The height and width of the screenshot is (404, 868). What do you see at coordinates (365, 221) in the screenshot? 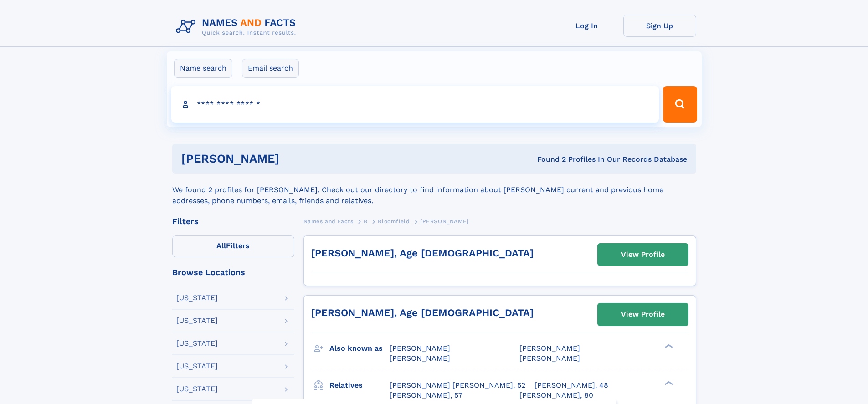
I see `span: B` at bounding box center [365, 221].